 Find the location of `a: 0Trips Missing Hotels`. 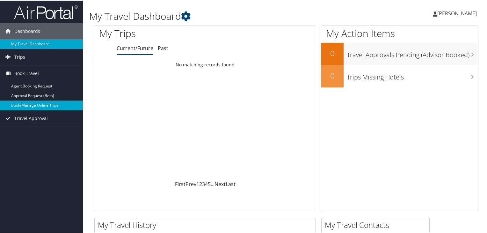

a: 0Trips Missing Hotels is located at coordinates (399, 75).